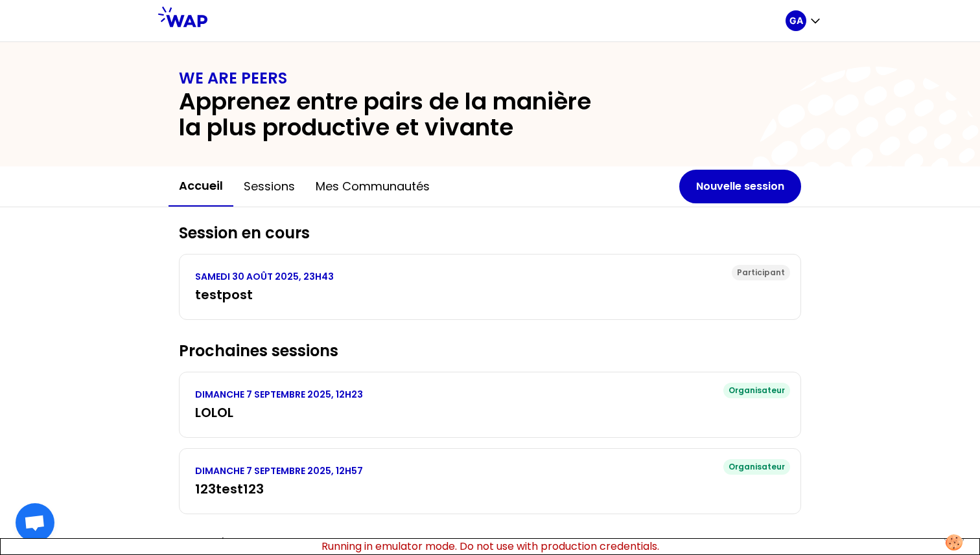  Describe the element at coordinates (490, 351) in the screenshot. I see `h2: Prochaines sessions` at that location.